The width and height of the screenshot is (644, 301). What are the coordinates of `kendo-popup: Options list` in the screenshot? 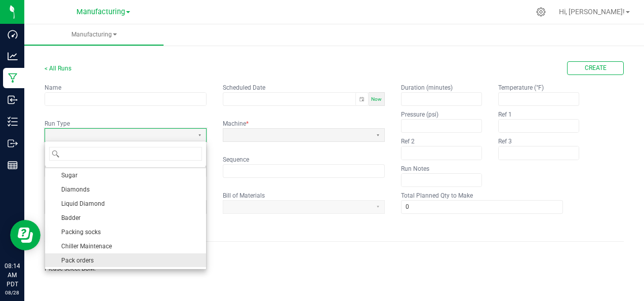 It's located at (126, 205).